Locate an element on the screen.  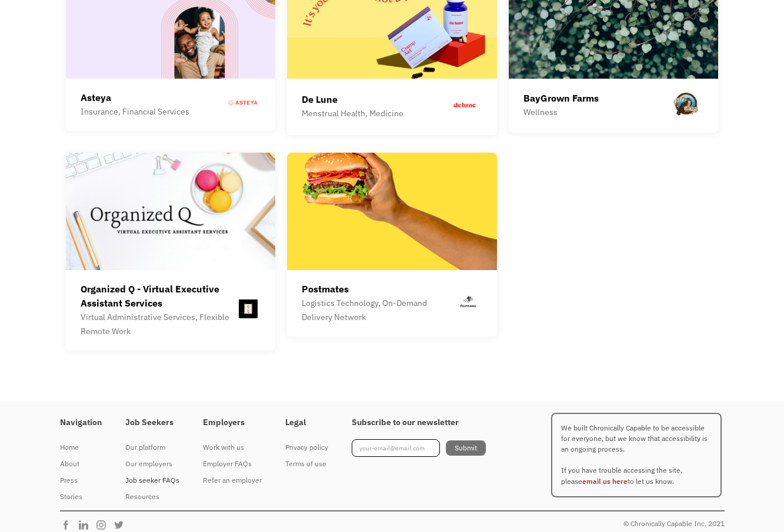
a: Our platform is located at coordinates (152, 448).